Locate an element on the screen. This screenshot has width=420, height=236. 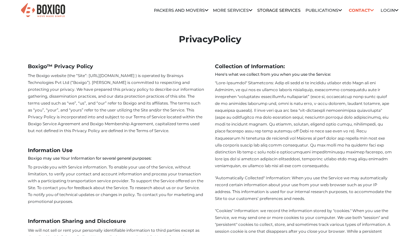
p: To provide you with Service information. To enable your use of the Service, without limitation, t... is located at coordinates (117, 185).